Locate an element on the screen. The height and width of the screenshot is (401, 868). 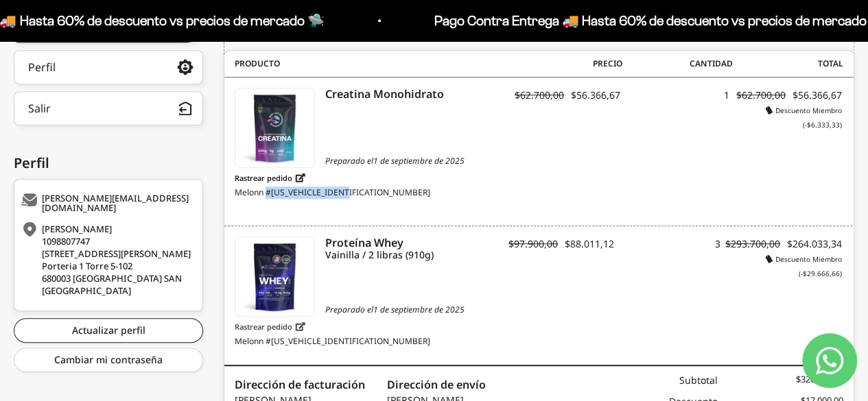
div: 1 is located at coordinates (675, 101).